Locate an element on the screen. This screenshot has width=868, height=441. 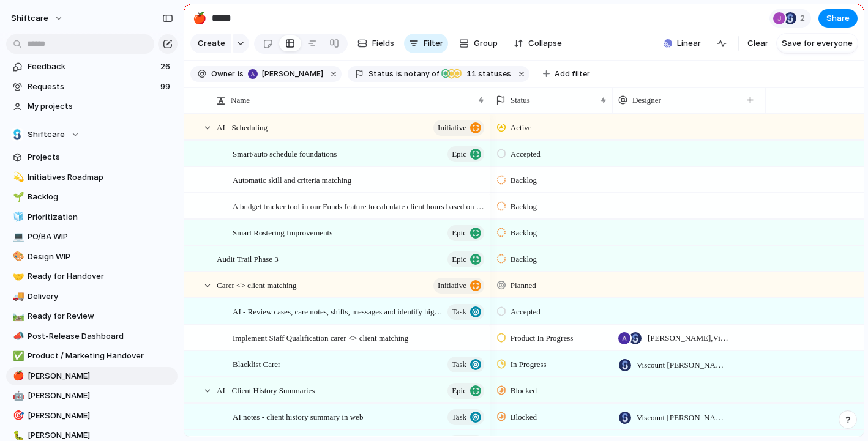
span: Carer <> client matching is located at coordinates (256, 284).